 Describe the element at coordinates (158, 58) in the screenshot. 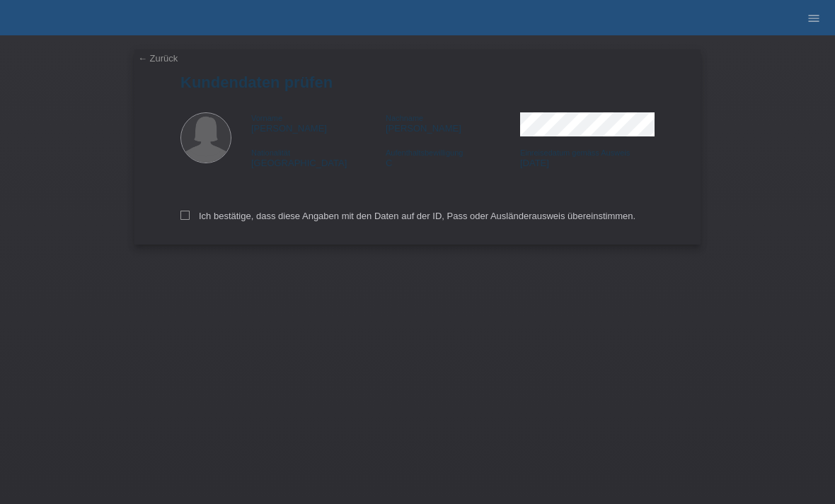

I see `a: ← Zurück` at that location.